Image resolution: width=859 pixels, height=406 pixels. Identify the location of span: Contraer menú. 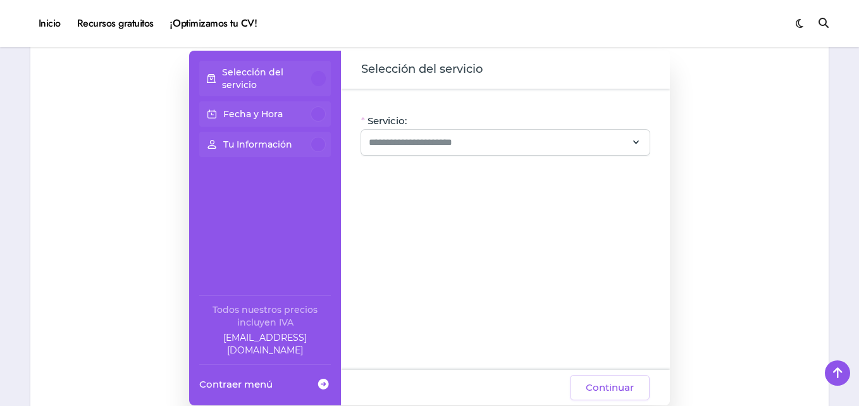
(236, 383).